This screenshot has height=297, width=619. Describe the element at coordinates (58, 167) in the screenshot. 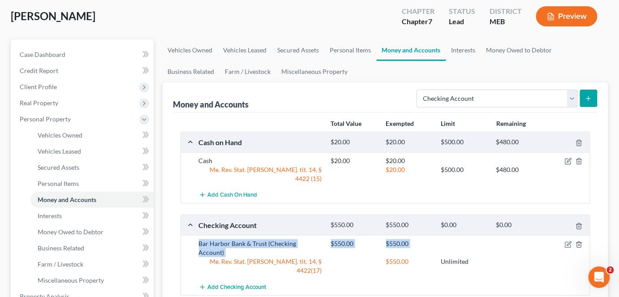

I see `span: Secured Assets` at that location.